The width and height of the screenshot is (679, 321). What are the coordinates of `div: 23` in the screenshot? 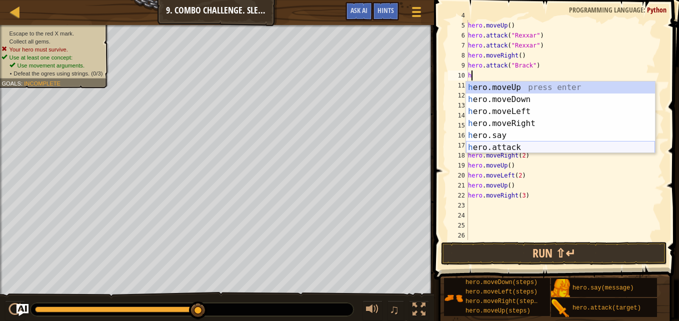 It's located at (458, 205).